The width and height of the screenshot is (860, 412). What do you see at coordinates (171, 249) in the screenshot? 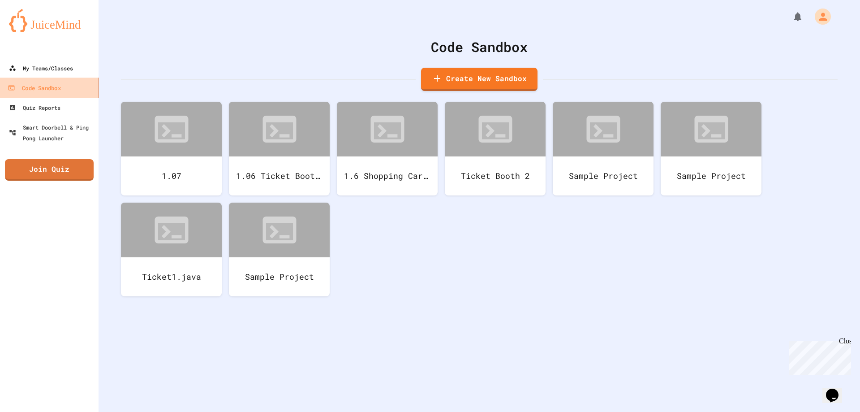
I see `a: Ticket1.java` at bounding box center [171, 249].